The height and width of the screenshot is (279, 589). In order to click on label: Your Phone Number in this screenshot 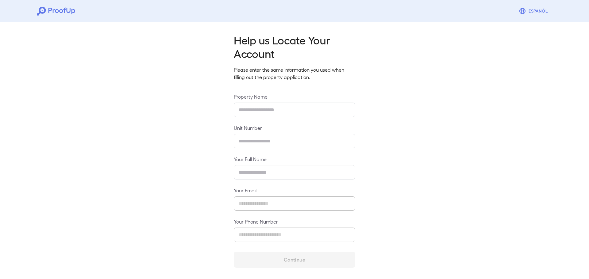, I will do `click(294, 222)`.